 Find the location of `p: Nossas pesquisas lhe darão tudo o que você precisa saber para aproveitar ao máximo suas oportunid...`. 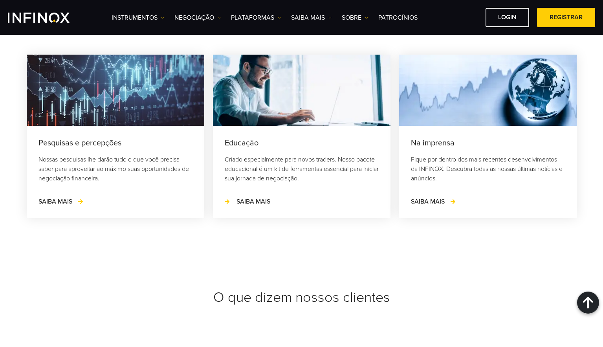

p: Nossas pesquisas lhe darão tudo o que você precisa saber para aproveitar ao máximo suas oportunid... is located at coordinates (116, 169).